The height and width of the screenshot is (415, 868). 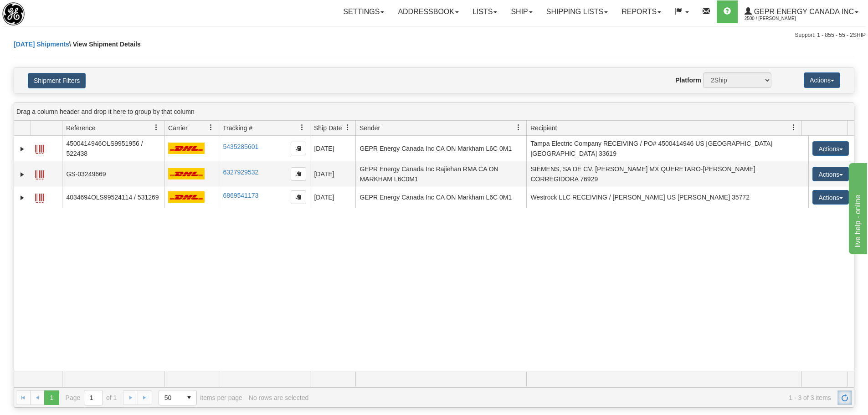 What do you see at coordinates (105, 44) in the screenshot?
I see `span: \ View Shipment Details` at bounding box center [105, 44].